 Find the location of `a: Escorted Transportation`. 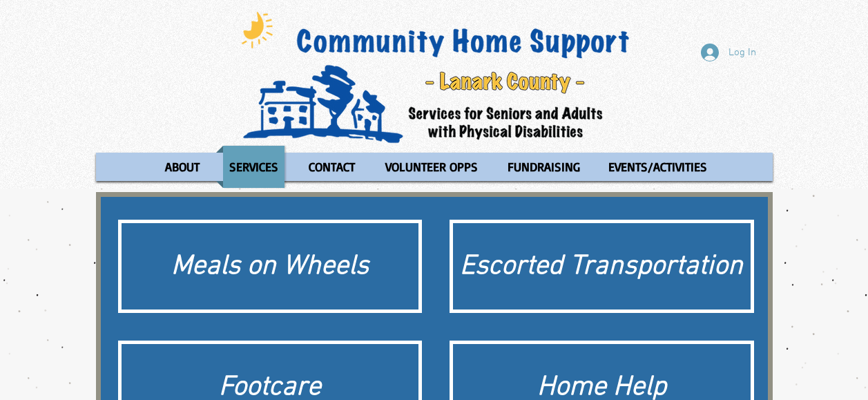

a: Escorted Transportation is located at coordinates (601, 266).